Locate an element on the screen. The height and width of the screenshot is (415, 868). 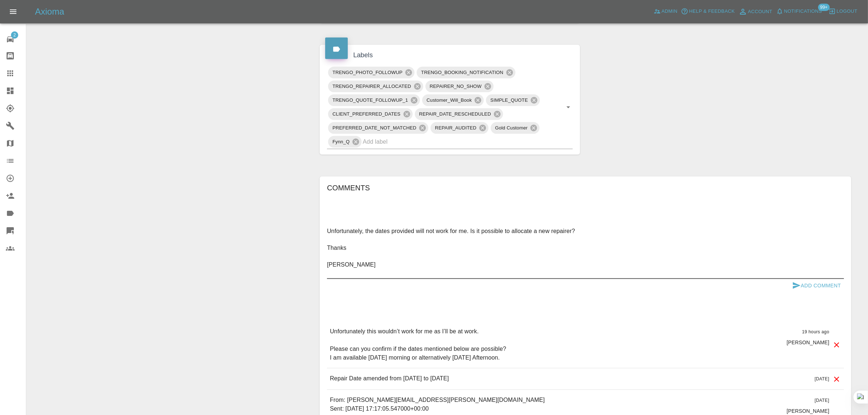
h5: Axioma is located at coordinates (50, 12).